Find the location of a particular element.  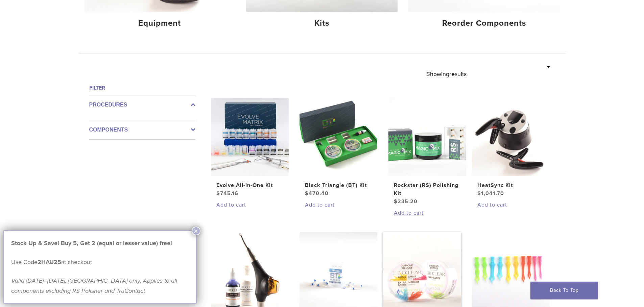

bdi: 470.40 is located at coordinates (317, 194).